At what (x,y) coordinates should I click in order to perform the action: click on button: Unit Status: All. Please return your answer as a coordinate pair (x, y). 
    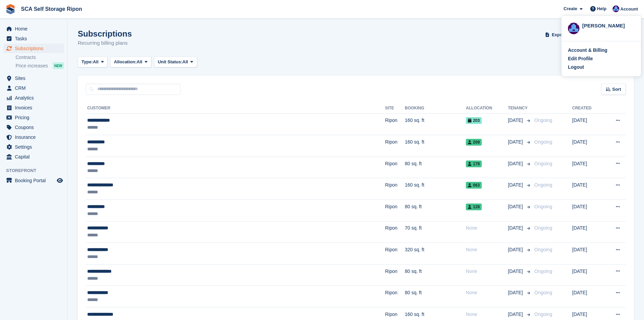
    Looking at the image, I should click on (175, 62).